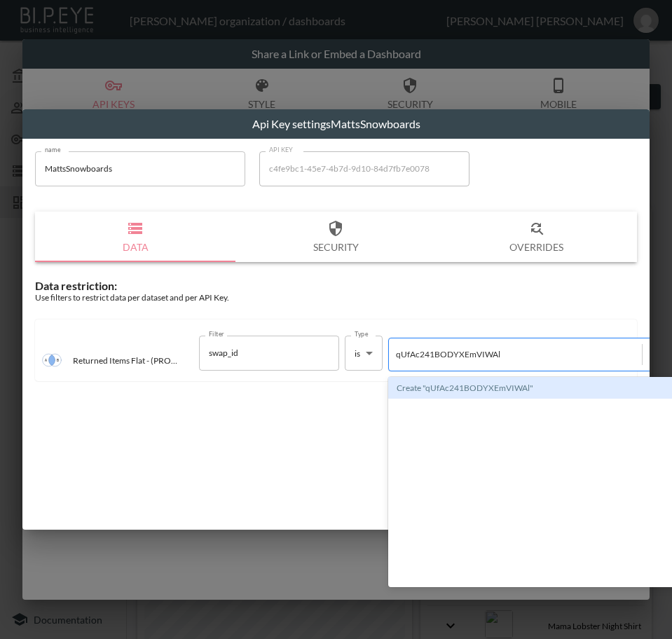  I want to click on input: Filter, so click(258, 353).